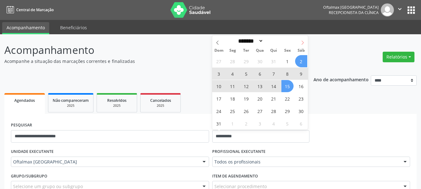  I want to click on span: Julho 29, 2025, so click(246, 61).